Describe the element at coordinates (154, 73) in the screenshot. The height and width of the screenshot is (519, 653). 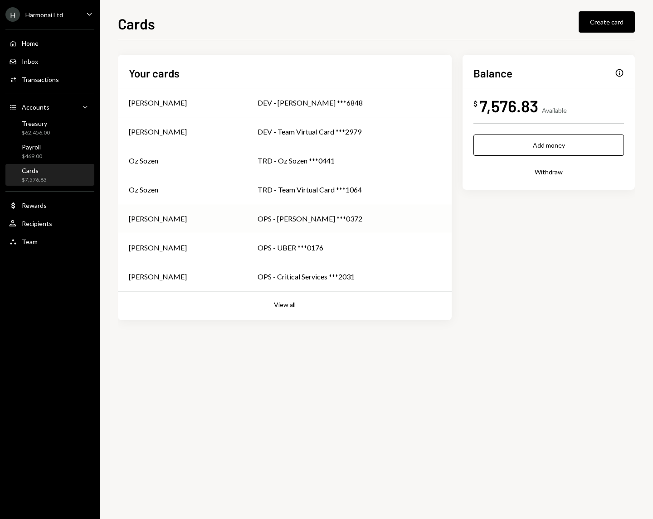
I see `h2: Your cards` at that location.